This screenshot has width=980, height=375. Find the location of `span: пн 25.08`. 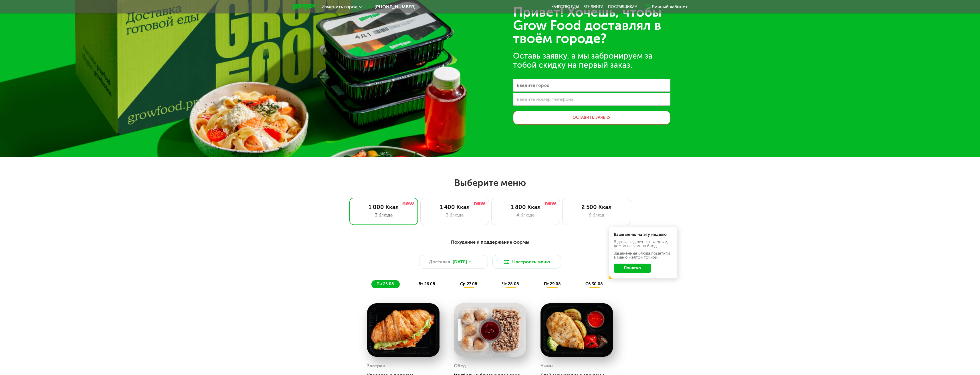

span: пн 25.08 is located at coordinates (385, 285).